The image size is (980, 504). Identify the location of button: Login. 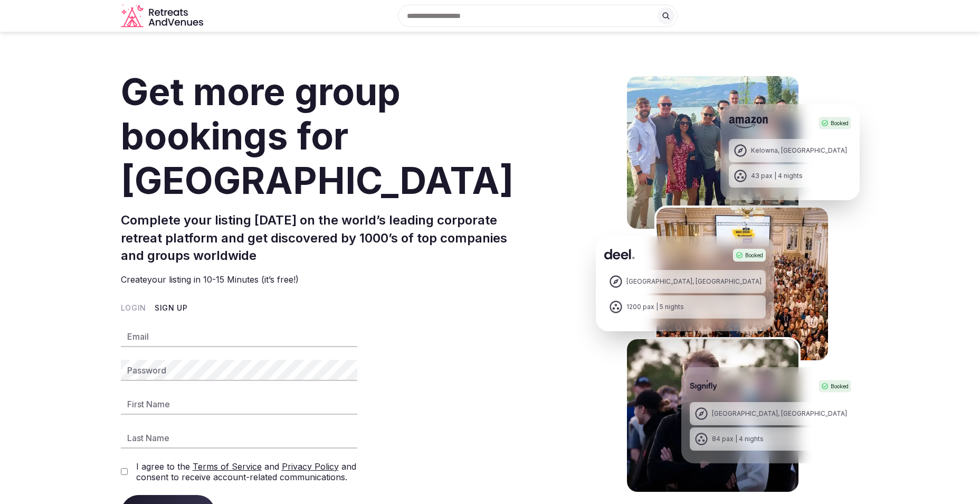
(134, 308).